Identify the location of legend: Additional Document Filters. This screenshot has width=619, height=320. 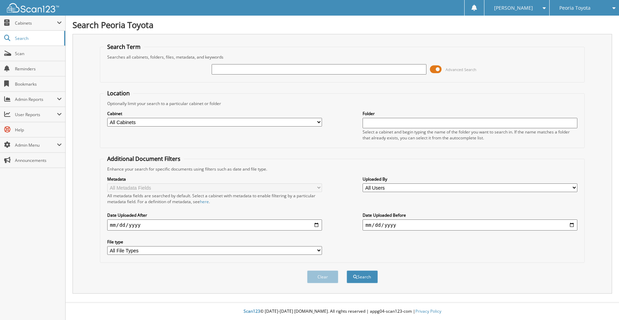
(144, 159).